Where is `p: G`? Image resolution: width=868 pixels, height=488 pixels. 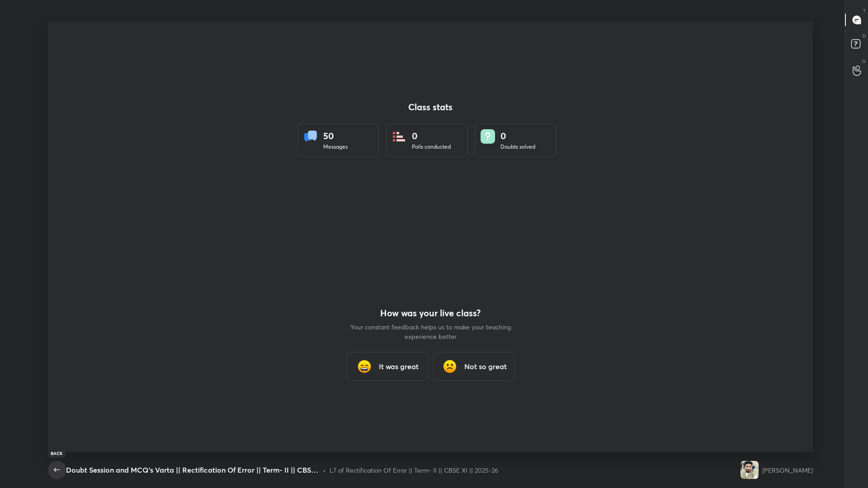 p: G is located at coordinates (864, 61).